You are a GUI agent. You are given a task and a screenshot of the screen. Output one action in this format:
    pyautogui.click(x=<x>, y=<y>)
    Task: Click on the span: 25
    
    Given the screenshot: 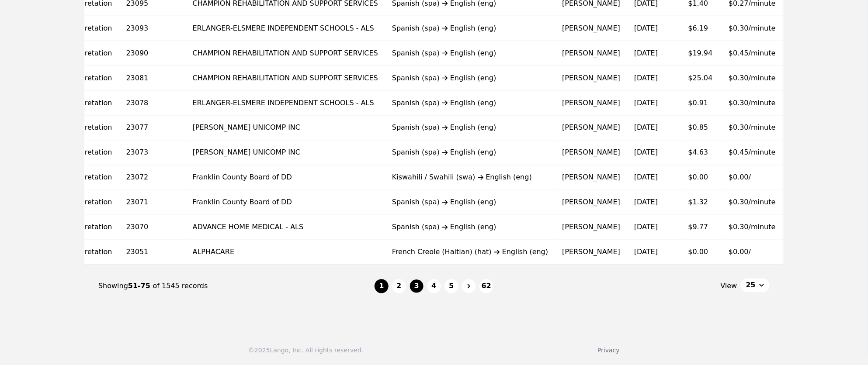 What is the action you would take?
    pyautogui.click(x=751, y=285)
    